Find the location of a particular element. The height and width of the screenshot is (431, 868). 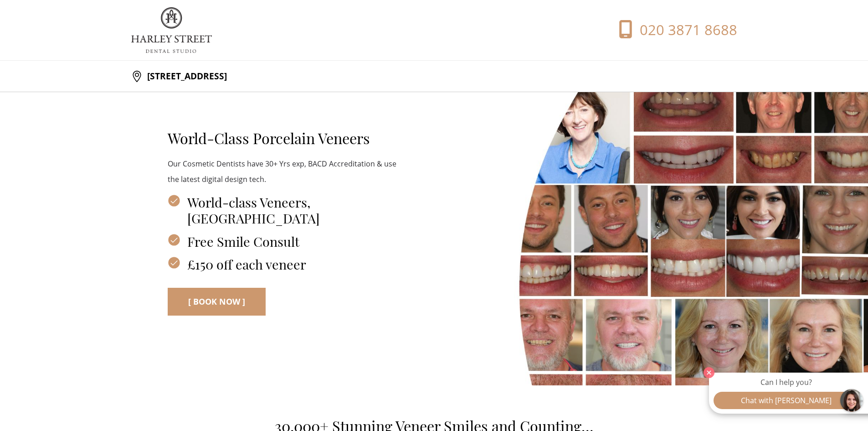

a: [ BOOK NOW ] is located at coordinates (216, 301).